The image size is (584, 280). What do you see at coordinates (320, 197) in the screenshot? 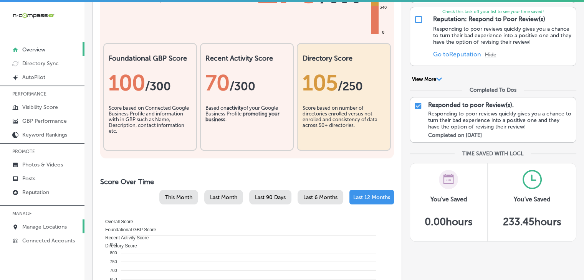
I see `span: Last 6 Months` at bounding box center [320, 197].